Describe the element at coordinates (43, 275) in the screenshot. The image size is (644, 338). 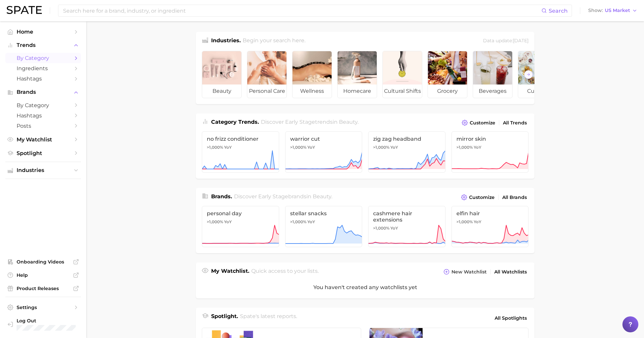
I see `span: Help` at that location.